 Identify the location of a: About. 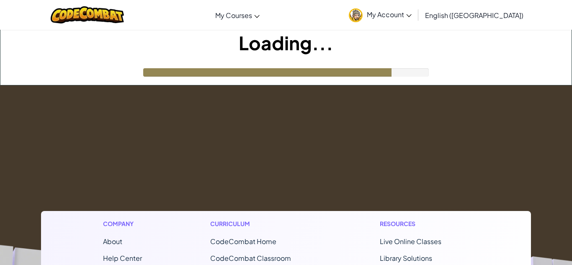
(113, 241).